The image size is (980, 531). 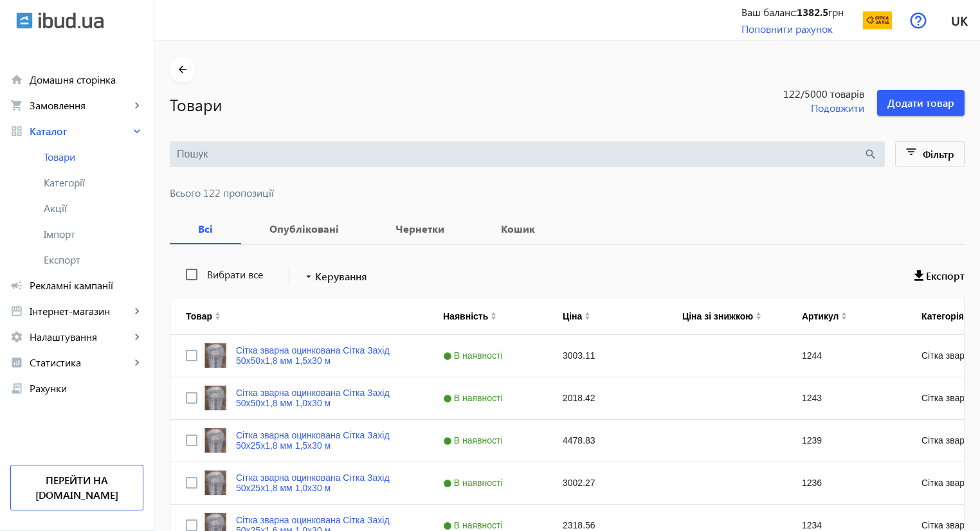 What do you see at coordinates (942, 316) in the screenshot?
I see `div: Категорія` at bounding box center [942, 316].